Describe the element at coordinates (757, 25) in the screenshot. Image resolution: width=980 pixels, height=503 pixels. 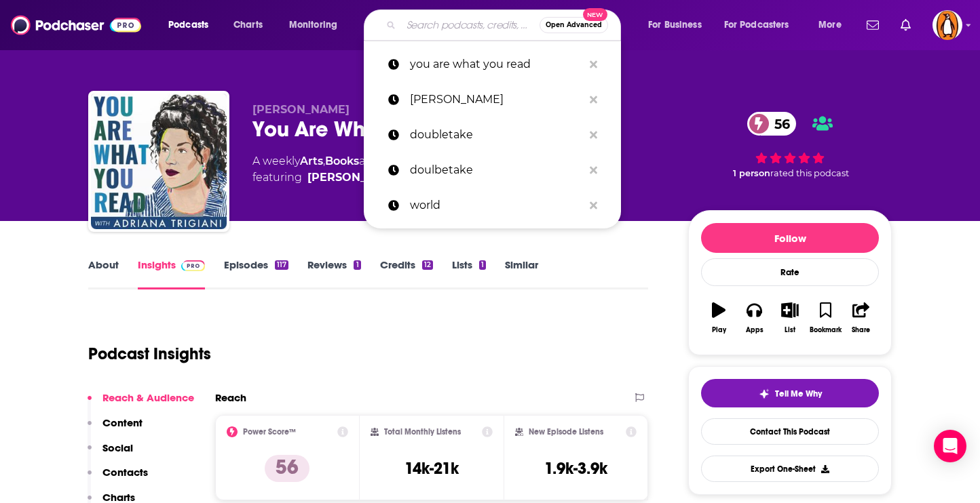
I see `span: For Podcasters` at that location.